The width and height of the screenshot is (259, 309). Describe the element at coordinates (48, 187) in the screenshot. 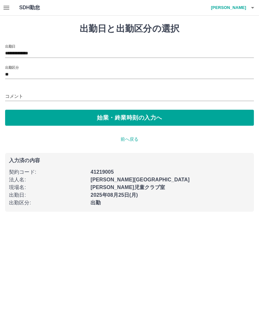

I see `p: 現場名 :` at that location.